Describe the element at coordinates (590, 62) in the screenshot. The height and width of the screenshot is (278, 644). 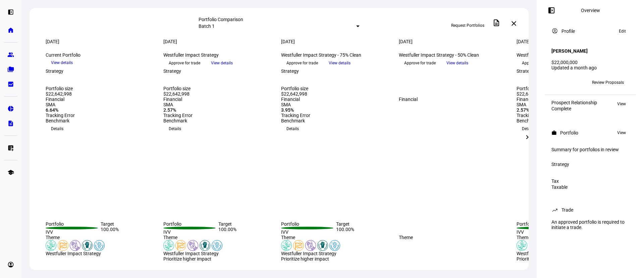
I see `div: $22,000,000` at that location.